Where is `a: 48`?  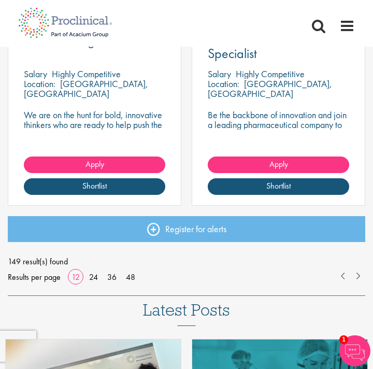
a: 48 is located at coordinates (130, 276).